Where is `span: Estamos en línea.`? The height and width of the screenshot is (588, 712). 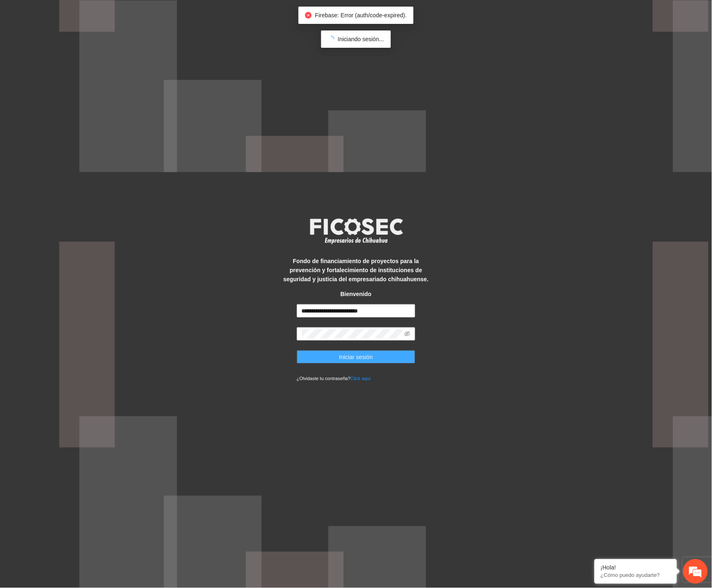
span: Estamos en línea. is located at coordinates (81, 151).